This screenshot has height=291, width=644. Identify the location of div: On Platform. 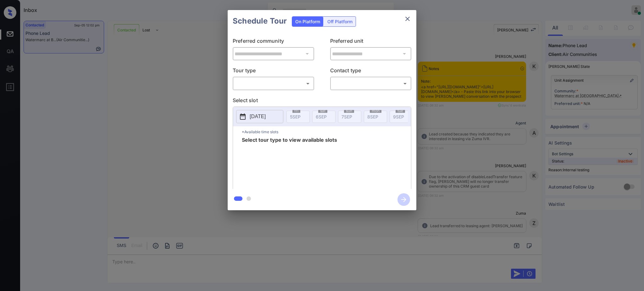
(308, 22).